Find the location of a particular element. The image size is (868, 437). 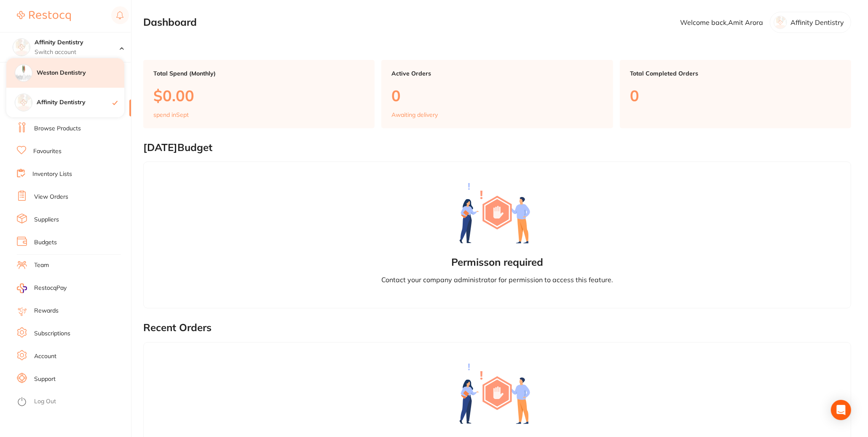

a: Team is located at coordinates (41, 266).